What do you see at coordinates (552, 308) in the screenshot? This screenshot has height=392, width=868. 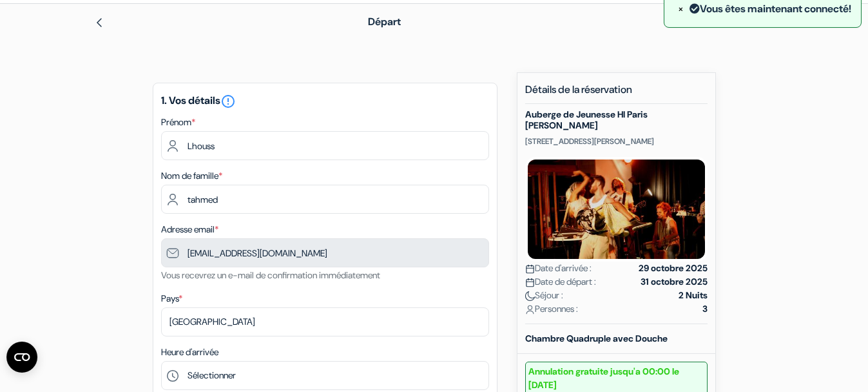 I see `span: Personnes :` at bounding box center [552, 308].